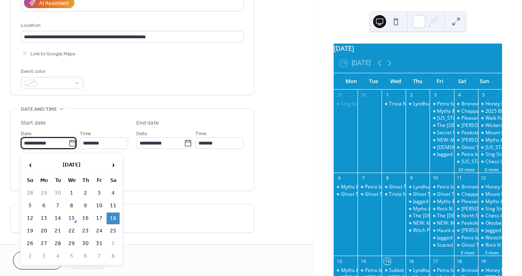  What do you see at coordinates (113, 205) in the screenshot?
I see `td: 11` at bounding box center [113, 205].